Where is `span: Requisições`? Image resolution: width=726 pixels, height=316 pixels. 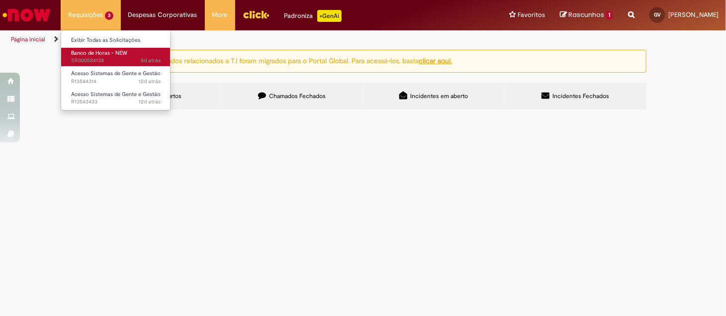 span: Requisições is located at coordinates (86, 15).